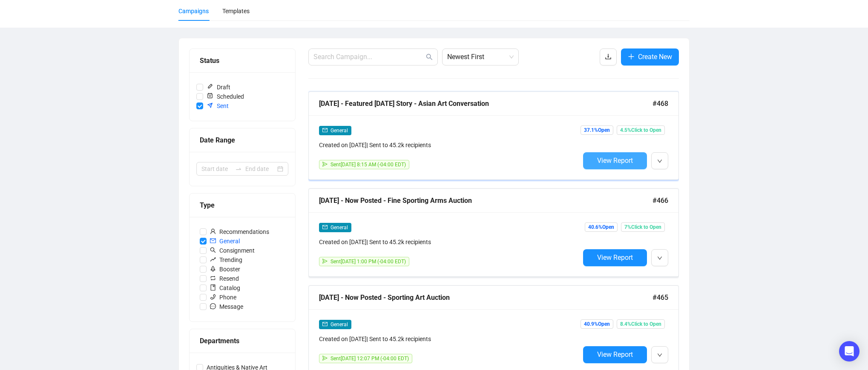 The width and height of the screenshot is (868, 370). I want to click on div: Type, so click(243, 205).